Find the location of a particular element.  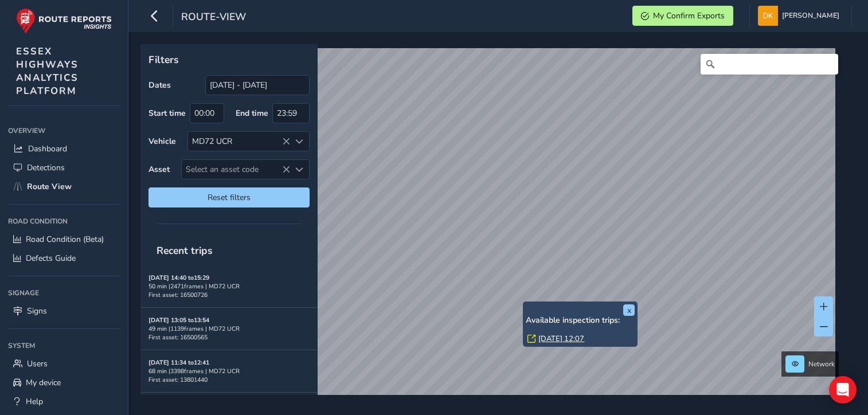

span: Reset filters is located at coordinates (229, 197).